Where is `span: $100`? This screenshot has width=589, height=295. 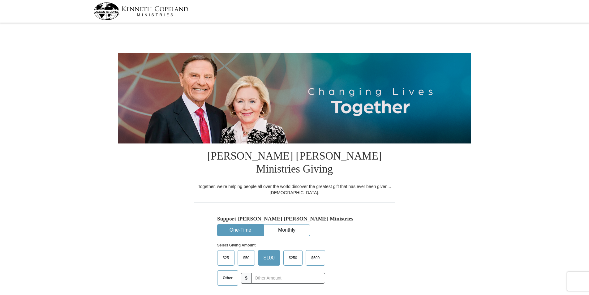 span: $100 is located at coordinates (269, 258).